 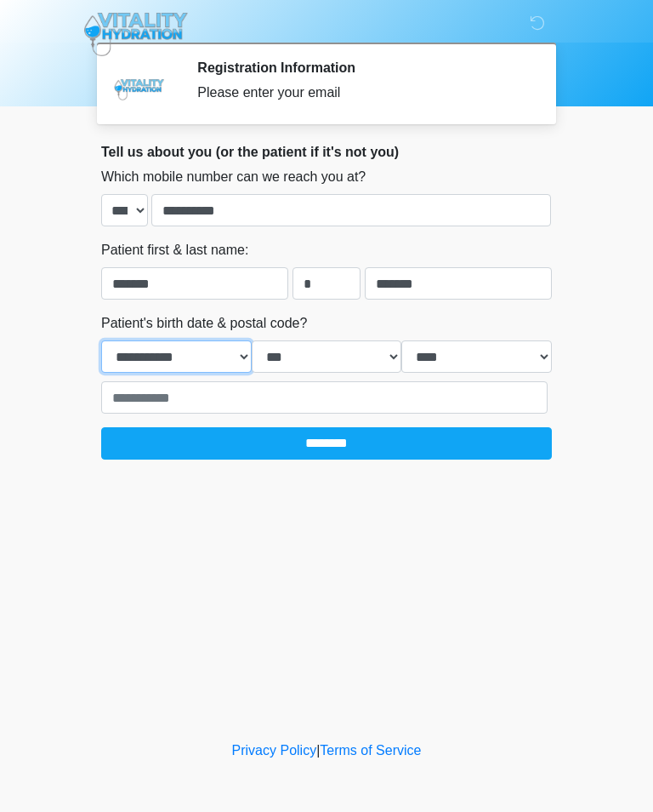 What do you see at coordinates (137, 34) in the screenshot?
I see `img: Vitality Hydration Logo` at bounding box center [137, 34].